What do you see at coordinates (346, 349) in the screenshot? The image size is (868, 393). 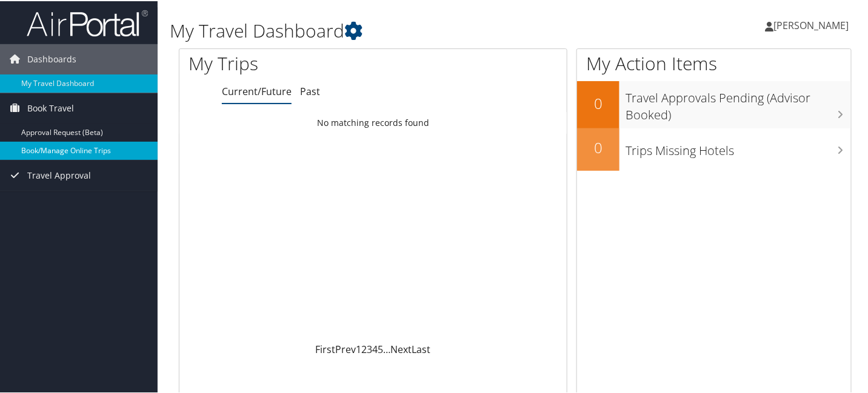 I see `a: Prev` at bounding box center [346, 349].